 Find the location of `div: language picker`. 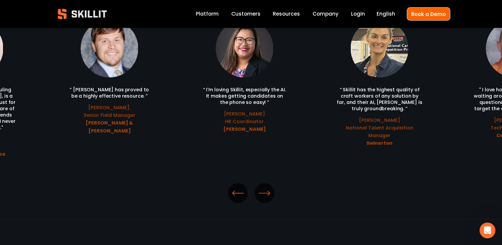

div: language picker is located at coordinates (385, 14).